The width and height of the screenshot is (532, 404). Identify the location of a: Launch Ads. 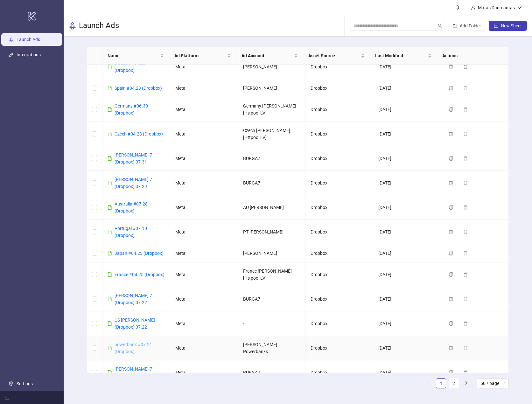
(28, 39).